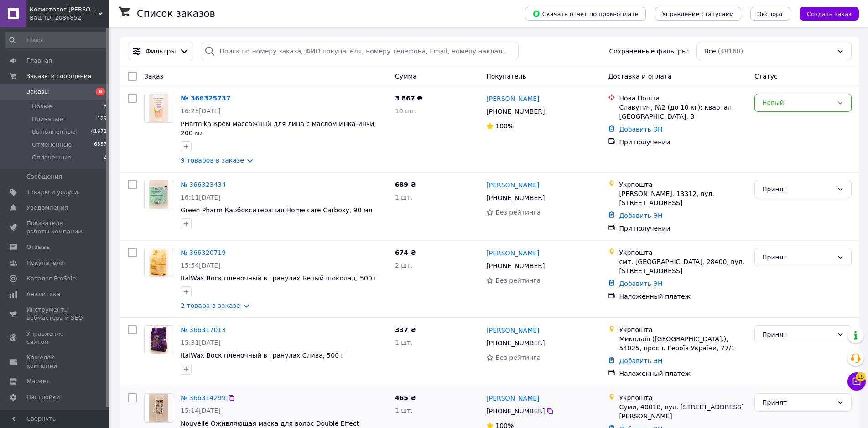 This screenshot has width=868, height=428. Describe the element at coordinates (406, 111) in the screenshot. I see `span: 10 шт.` at that location.